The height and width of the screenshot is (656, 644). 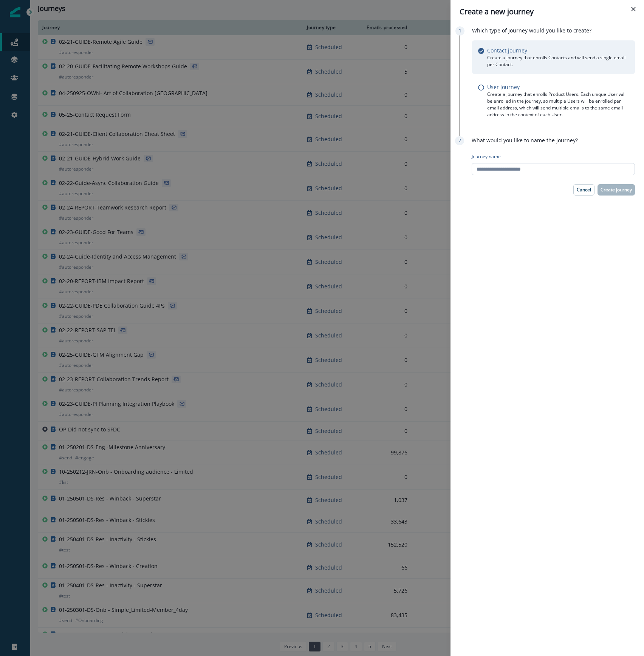 What do you see at coordinates (507, 51) in the screenshot?
I see `p: Contact journey` at bounding box center [507, 51].